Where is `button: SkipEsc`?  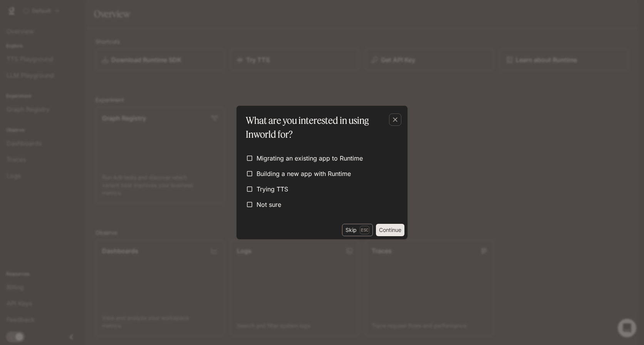
button: SkipEsc is located at coordinates (358, 230).